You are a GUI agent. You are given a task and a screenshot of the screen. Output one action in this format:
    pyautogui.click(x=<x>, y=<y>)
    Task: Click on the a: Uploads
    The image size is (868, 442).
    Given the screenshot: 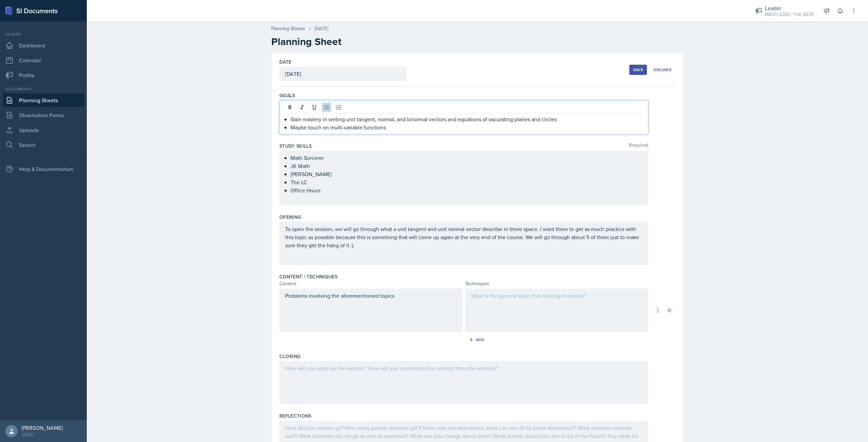 What is the action you would take?
    pyautogui.click(x=44, y=130)
    